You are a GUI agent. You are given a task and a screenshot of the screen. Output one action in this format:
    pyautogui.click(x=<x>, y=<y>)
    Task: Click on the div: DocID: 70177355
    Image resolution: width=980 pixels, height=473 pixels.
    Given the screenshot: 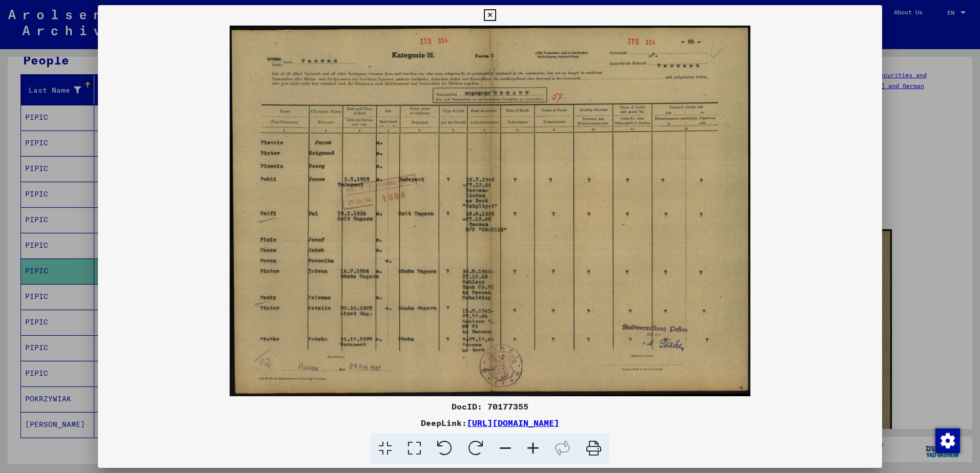 What is the action you would take?
    pyautogui.click(x=490, y=407)
    